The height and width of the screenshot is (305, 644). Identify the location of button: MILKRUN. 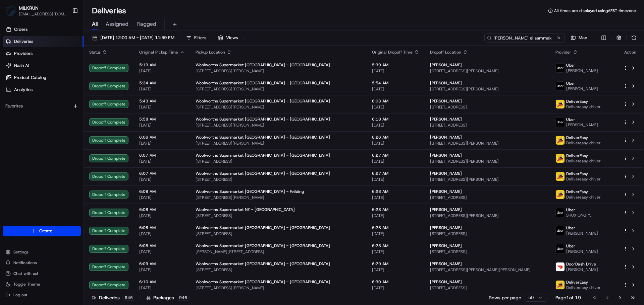
(29, 8).